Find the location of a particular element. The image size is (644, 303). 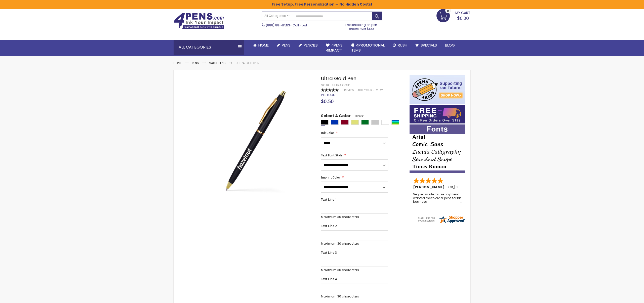

span: 1 is located at coordinates (342, 90).